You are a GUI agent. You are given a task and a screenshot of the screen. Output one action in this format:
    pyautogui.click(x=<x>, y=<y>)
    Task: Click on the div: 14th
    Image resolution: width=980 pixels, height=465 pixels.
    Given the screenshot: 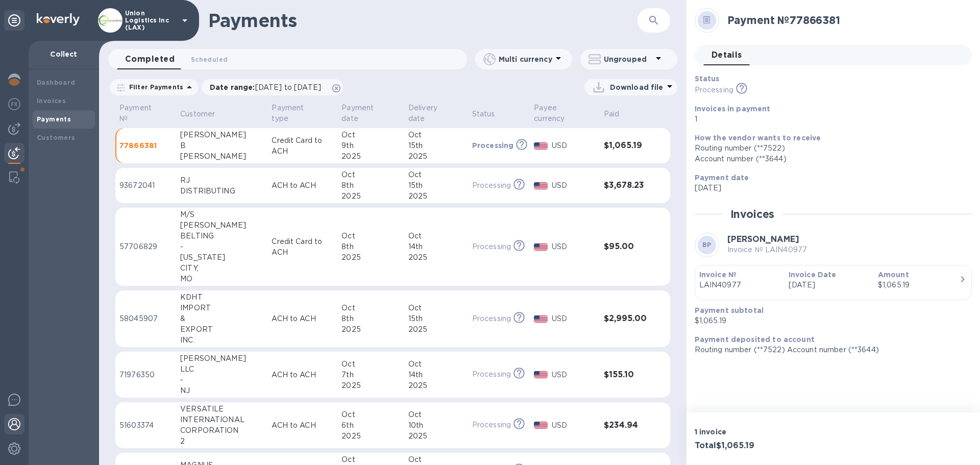 What is the action you would take?
    pyautogui.click(x=436, y=375)
    